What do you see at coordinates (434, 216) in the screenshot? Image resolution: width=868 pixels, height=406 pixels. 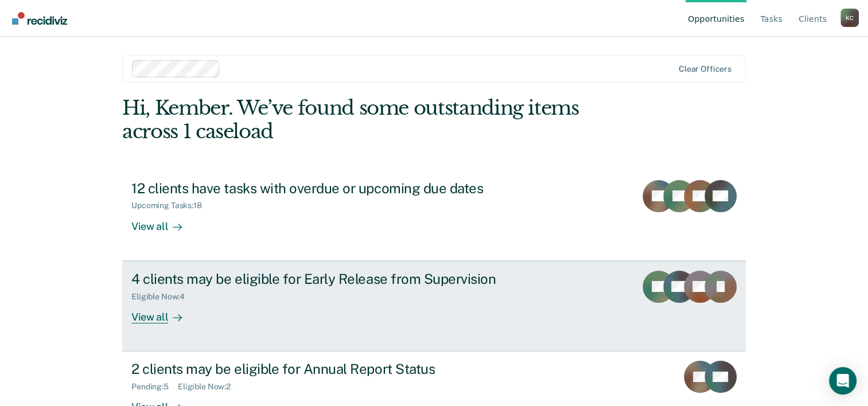 I see `a: 12 clients have tasks with overdue or upcoming due datesUpcoming Tasks:18View all` at bounding box center [434, 216].